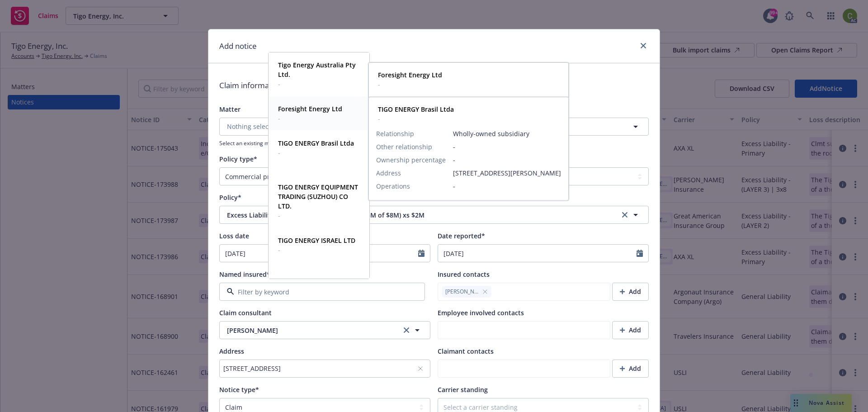  I want to click on span: Excess Liability - 24-25 Excess Quota Share ($5M of $8M) xs $2M, so click(408, 214).